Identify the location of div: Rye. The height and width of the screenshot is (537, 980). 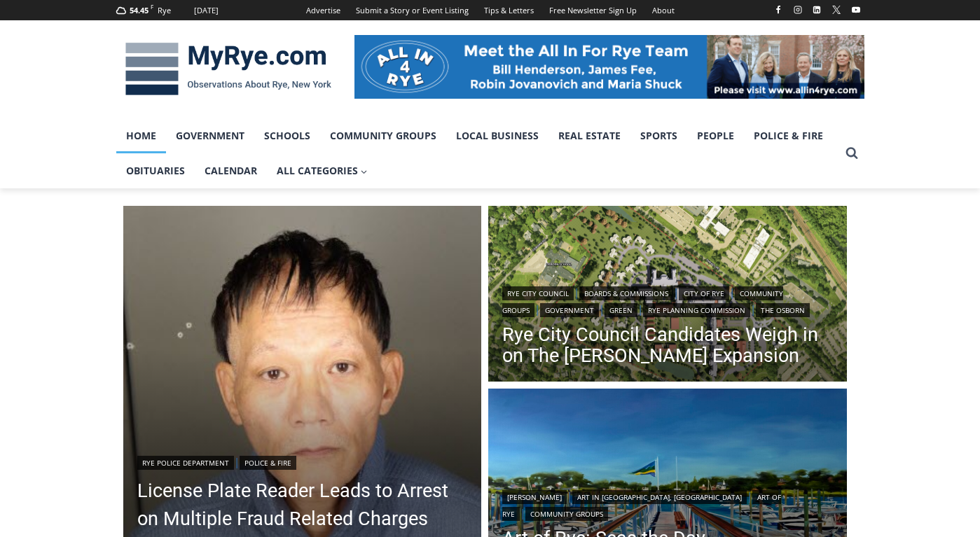
(164, 10).